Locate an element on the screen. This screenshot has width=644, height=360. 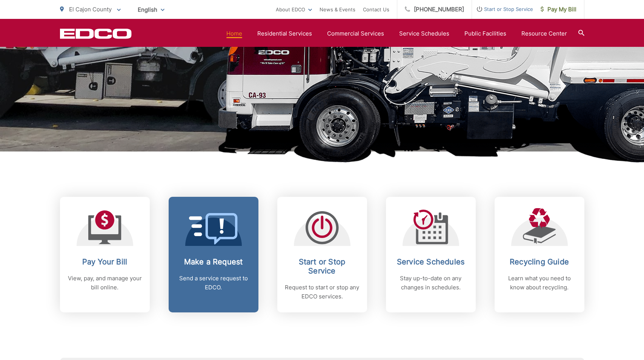
p: Send a service request to EDCO. is located at coordinates (214, 283).